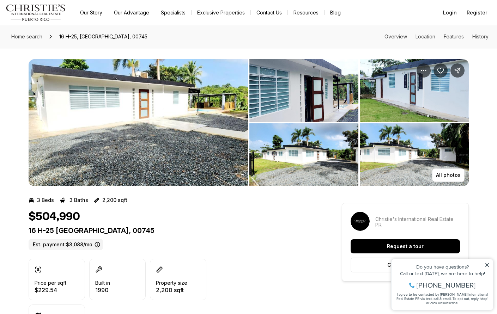 This screenshot has height=314, width=497. Describe the element at coordinates (405, 265) in the screenshot. I see `button: Contact agent` at that location.